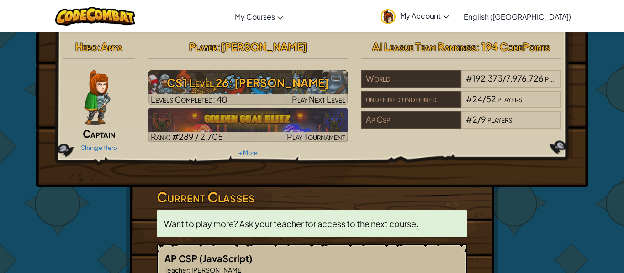 This screenshot has height=273, width=624. I want to click on span: Player, so click(203, 47).